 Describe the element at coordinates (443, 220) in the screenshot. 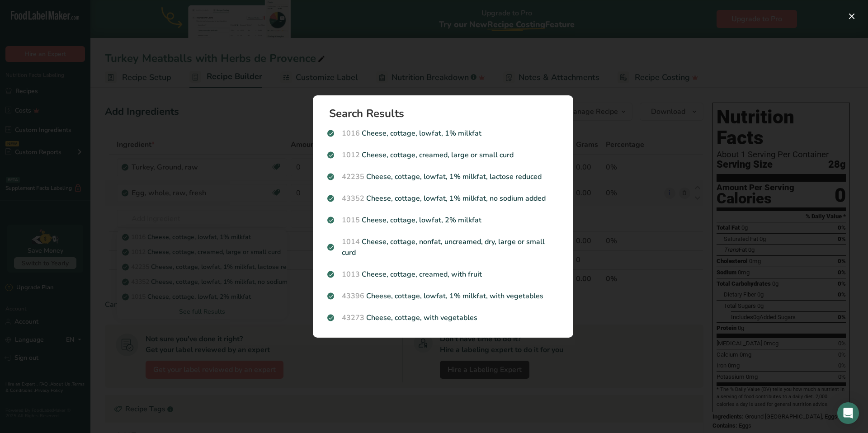

I see `p: Cheese, cottage, lowfat, 2% milkfat` at that location.